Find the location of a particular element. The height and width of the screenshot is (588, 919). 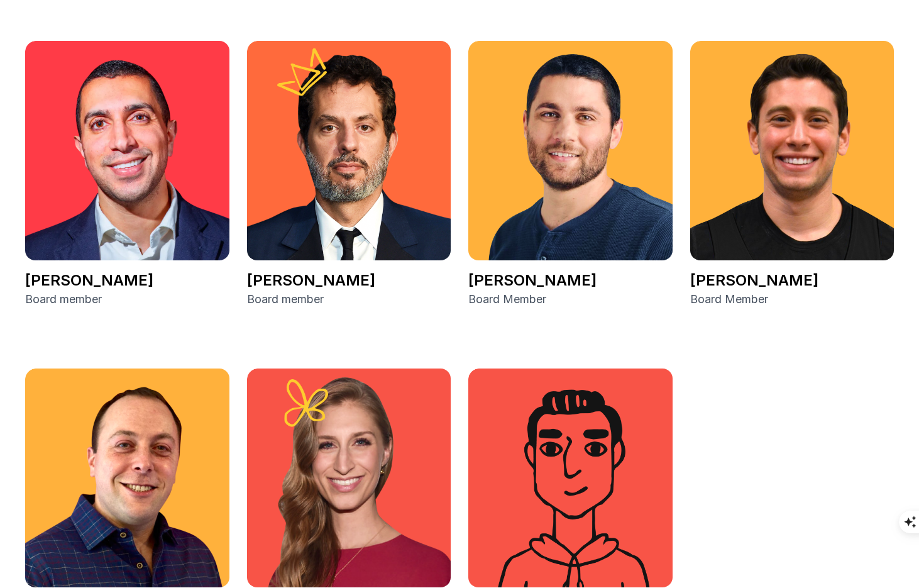

img: Eric Topel is located at coordinates (127, 478).